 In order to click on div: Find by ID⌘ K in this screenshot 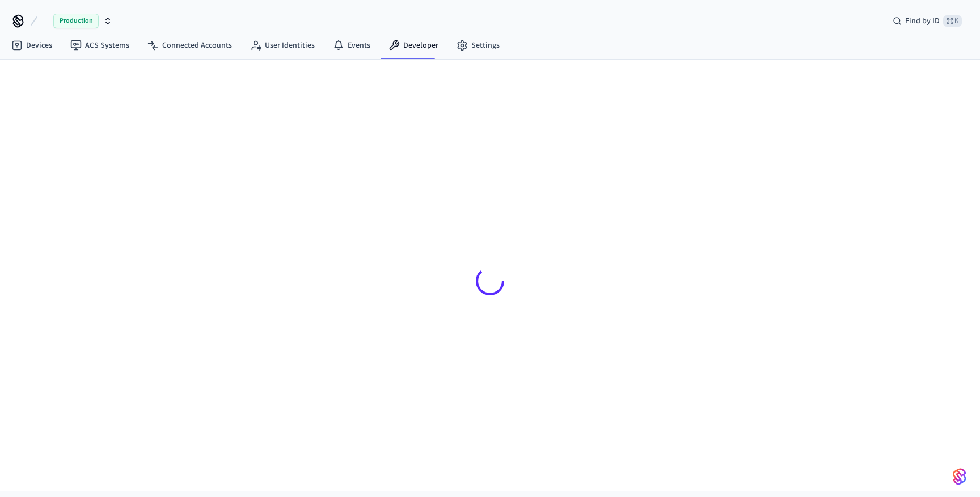, I will do `click(928, 21)`.